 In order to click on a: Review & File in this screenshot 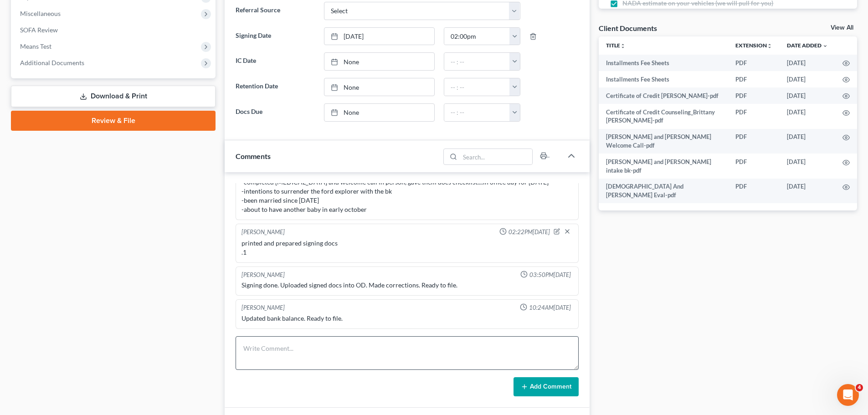, I will do `click(113, 121)`.